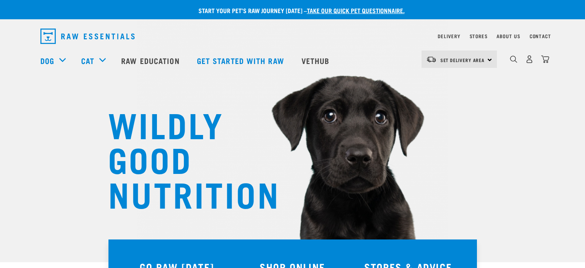 The image size is (585, 268). I want to click on span: Set Delivery Area, so click(463, 60).